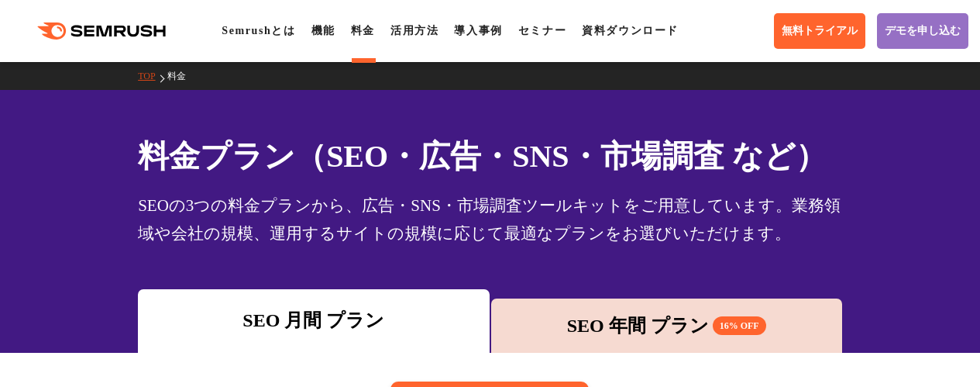 The height and width of the screenshot is (387, 980). I want to click on a: Semrushとは, so click(258, 31).